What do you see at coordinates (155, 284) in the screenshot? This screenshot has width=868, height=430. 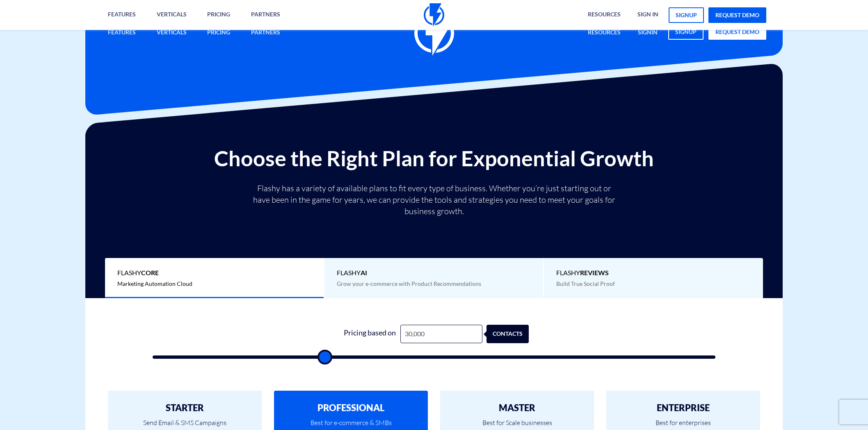 I see `span: Marketing Automation Cloud` at bounding box center [155, 284].